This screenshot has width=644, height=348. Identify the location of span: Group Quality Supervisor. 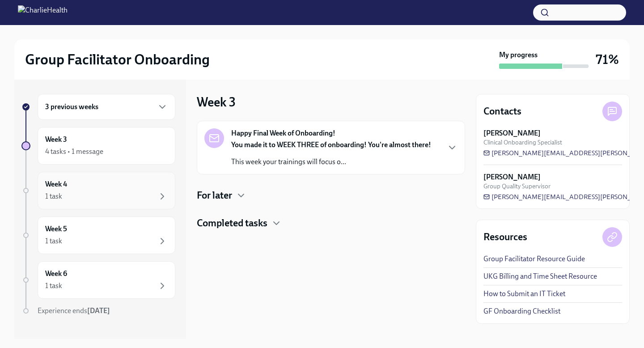
(517, 186).